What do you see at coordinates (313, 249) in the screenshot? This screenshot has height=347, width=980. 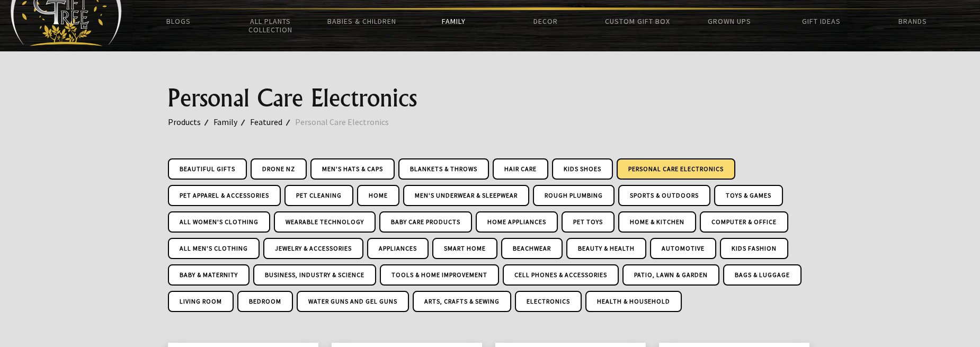 I see `a: Jewelry & Accessories` at bounding box center [313, 249].